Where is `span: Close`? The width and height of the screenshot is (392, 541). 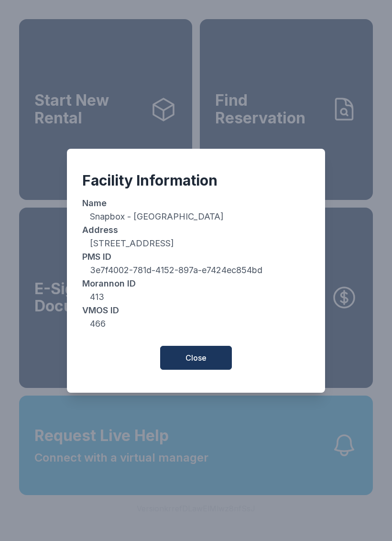
span: Close is located at coordinates (196, 358).